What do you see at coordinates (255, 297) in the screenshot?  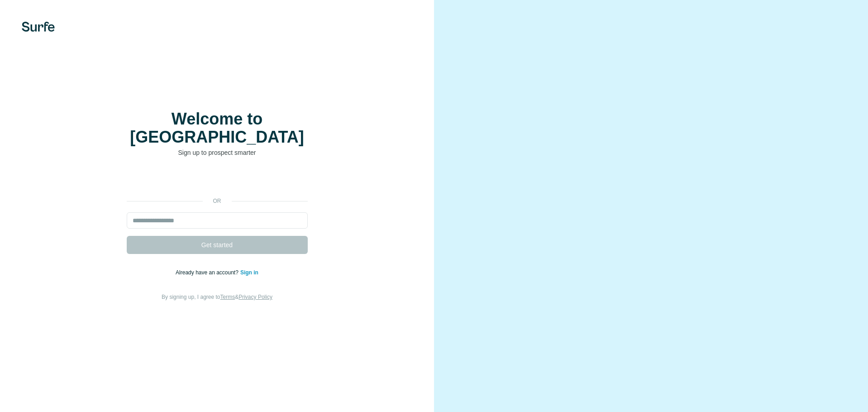 I see `a: Privacy Policy` at bounding box center [255, 297].